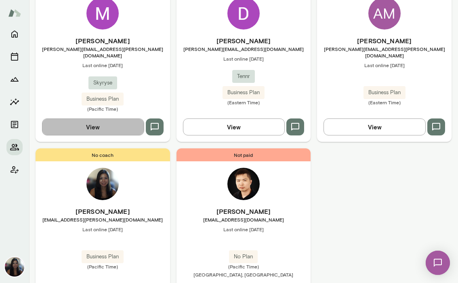 This screenshot has width=458, height=283. Describe the element at coordinates (15, 147) in the screenshot. I see `button: Members` at that location.